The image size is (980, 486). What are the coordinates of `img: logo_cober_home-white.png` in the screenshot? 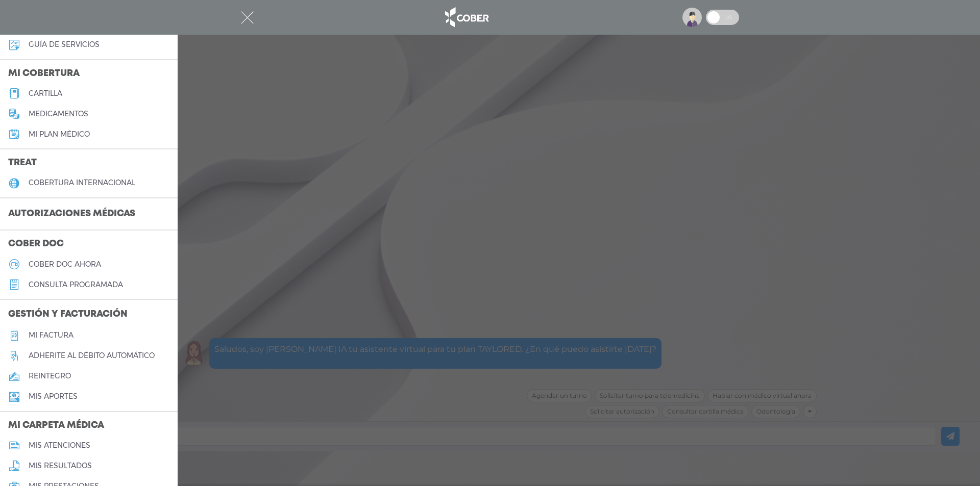 It's located at (466, 17).